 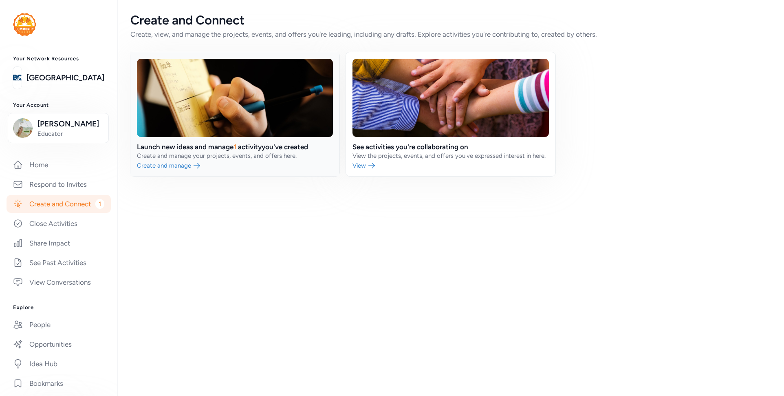 What do you see at coordinates (59, 59) in the screenshot?
I see `h3: Your Network Resources` at bounding box center [59, 59].